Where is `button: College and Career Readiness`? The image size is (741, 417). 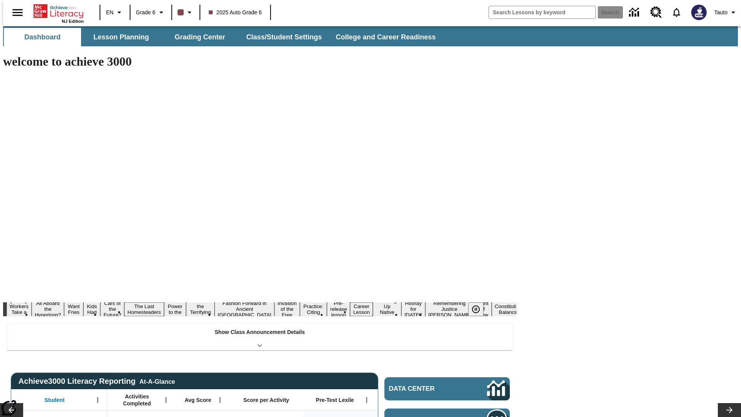 button: College and Career Readiness is located at coordinates (386, 37).